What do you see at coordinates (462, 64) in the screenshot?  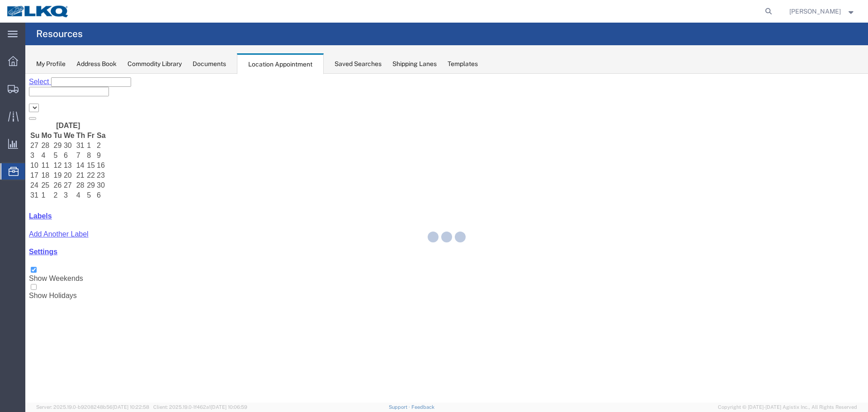 I see `div: Templates` at bounding box center [462, 64].